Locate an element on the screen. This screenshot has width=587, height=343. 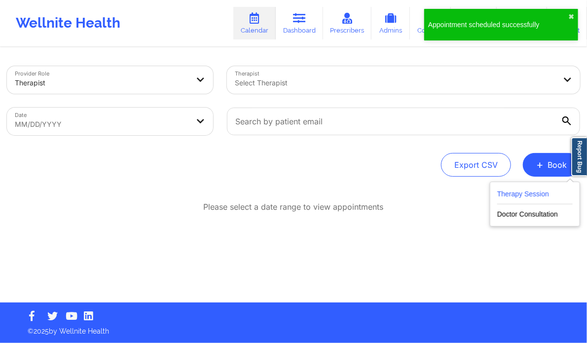
p: © 2025 by Wellnite Health is located at coordinates (294, 328).